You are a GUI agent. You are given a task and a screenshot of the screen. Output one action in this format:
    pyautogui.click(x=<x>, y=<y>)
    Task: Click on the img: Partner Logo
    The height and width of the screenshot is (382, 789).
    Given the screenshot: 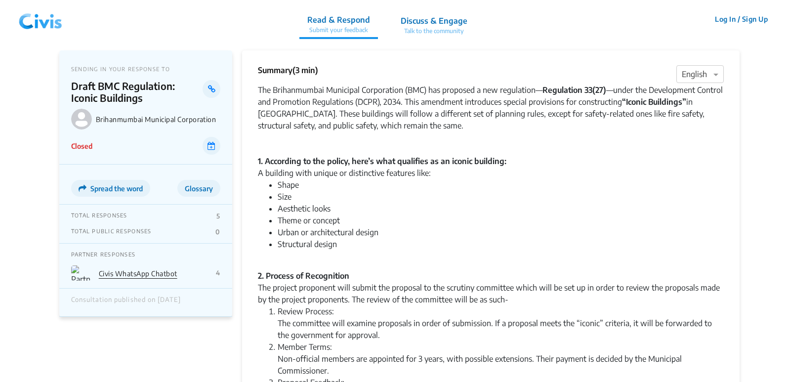 What is the action you would take?
    pyautogui.click(x=81, y=273)
    